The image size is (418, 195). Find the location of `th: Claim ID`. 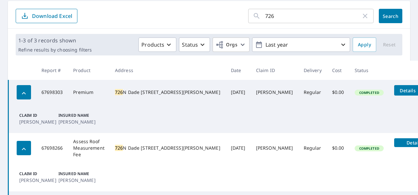

th: Claim ID is located at coordinates (274, 70).